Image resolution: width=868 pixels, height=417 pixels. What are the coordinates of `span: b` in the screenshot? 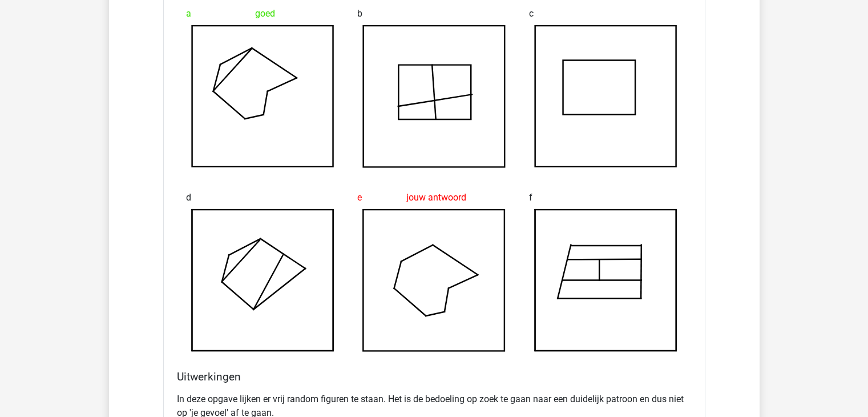 It's located at (359, 14).